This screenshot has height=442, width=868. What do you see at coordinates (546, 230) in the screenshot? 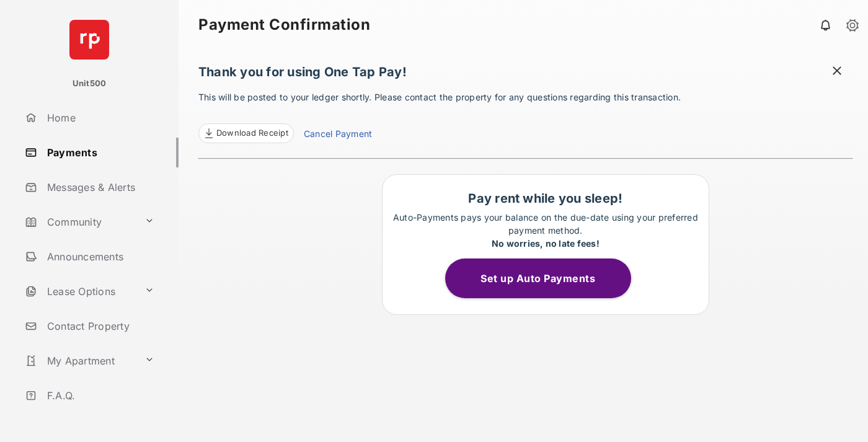
I see `p: Auto-Payments pays your balance on the due-date using your preferred payment method.` at bounding box center [546, 230].